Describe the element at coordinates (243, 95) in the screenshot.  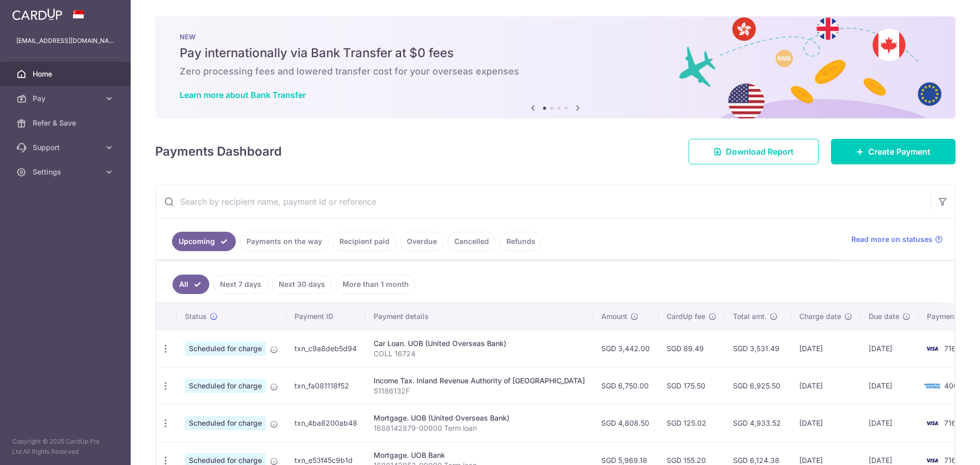
I see `a: Learn more about Bank Transfer` at that location.